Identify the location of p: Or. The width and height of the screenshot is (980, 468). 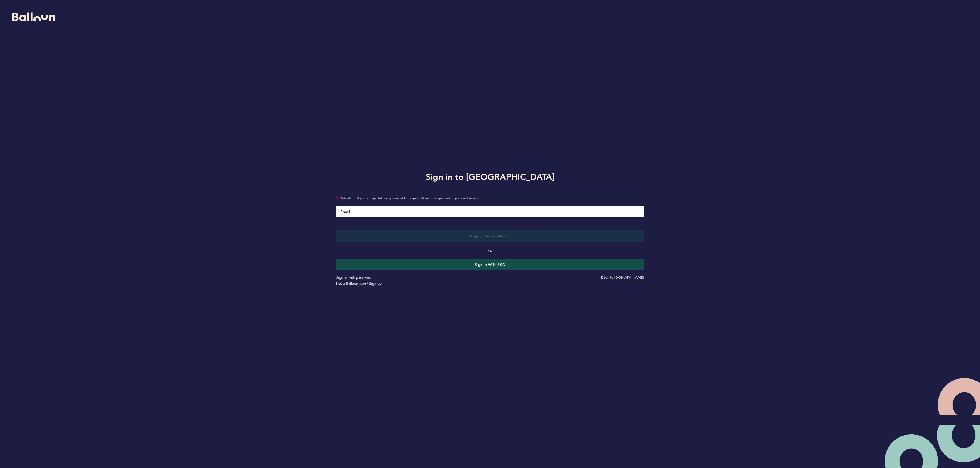
(490, 252).